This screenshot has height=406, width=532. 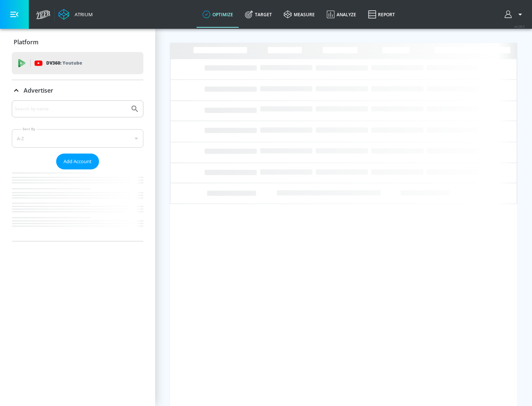 What do you see at coordinates (78, 161) in the screenshot?
I see `span: Add Account` at bounding box center [78, 161].